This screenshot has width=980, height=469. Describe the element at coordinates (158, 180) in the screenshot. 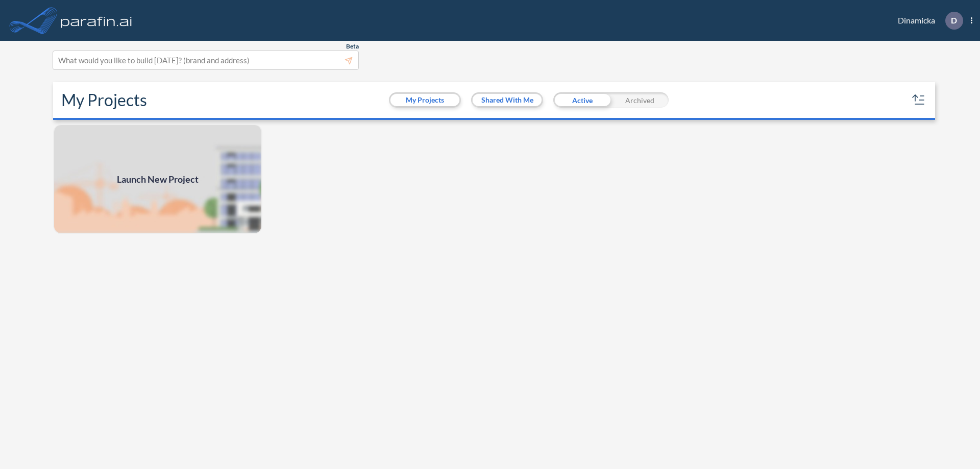

I see `img: add` at that location.